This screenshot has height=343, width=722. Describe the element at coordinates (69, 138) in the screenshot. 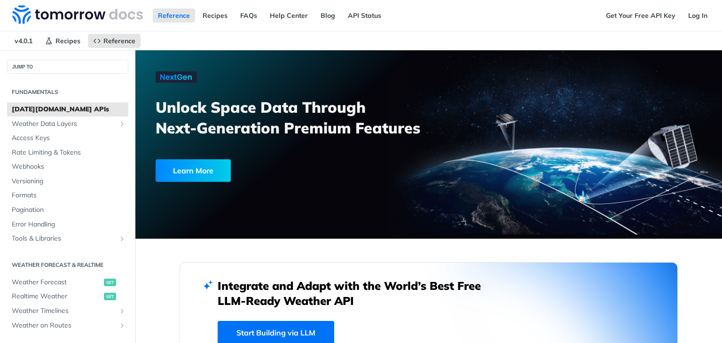

I see `span: Access Keys` at that location.